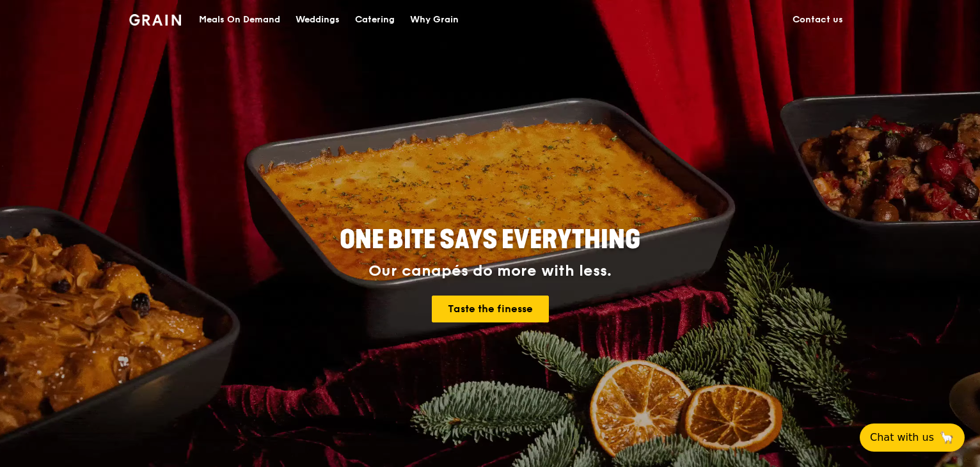  Describe the element at coordinates (490, 271) in the screenshot. I see `div: Our canapés do more with less.` at that location.